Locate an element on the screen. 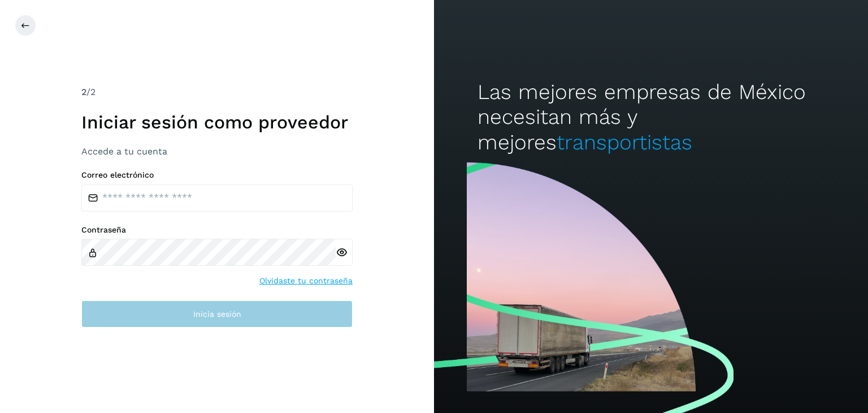 The width and height of the screenshot is (868, 413). label: Contraseña is located at coordinates (217, 230).